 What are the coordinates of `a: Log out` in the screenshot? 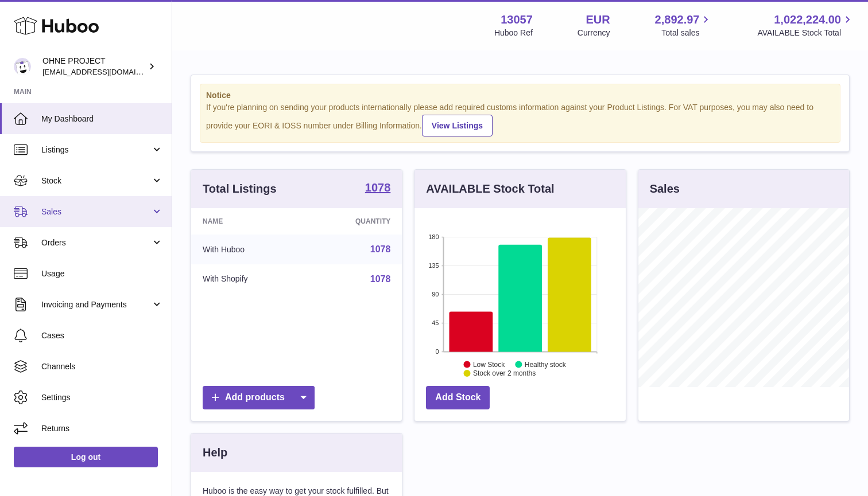 It's located at (86, 457).